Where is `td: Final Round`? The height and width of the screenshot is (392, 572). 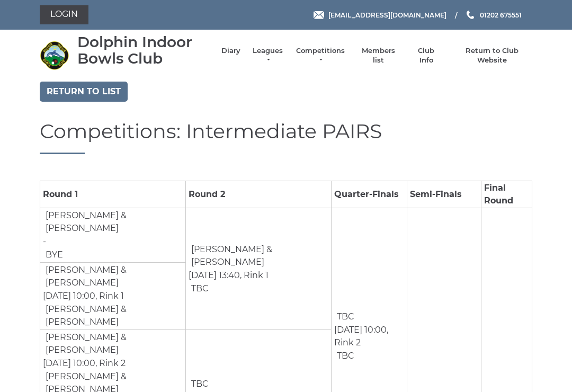
td: Final Round is located at coordinates (507, 194).